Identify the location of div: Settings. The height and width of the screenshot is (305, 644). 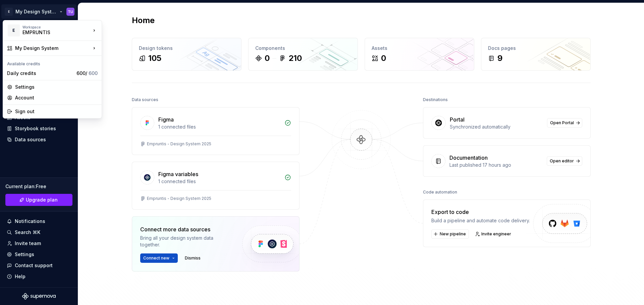
(56, 87).